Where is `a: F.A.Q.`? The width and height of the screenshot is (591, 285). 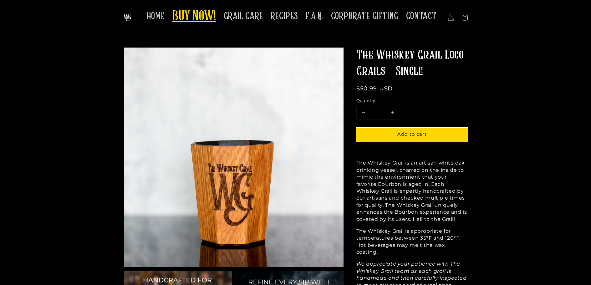
a: F.A.Q. is located at coordinates (315, 16).